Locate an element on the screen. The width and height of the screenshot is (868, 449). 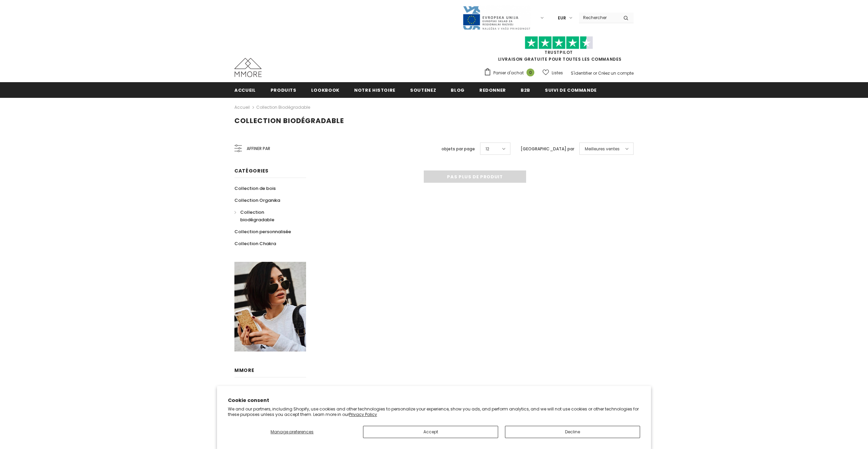
a: Blog is located at coordinates (458, 90).